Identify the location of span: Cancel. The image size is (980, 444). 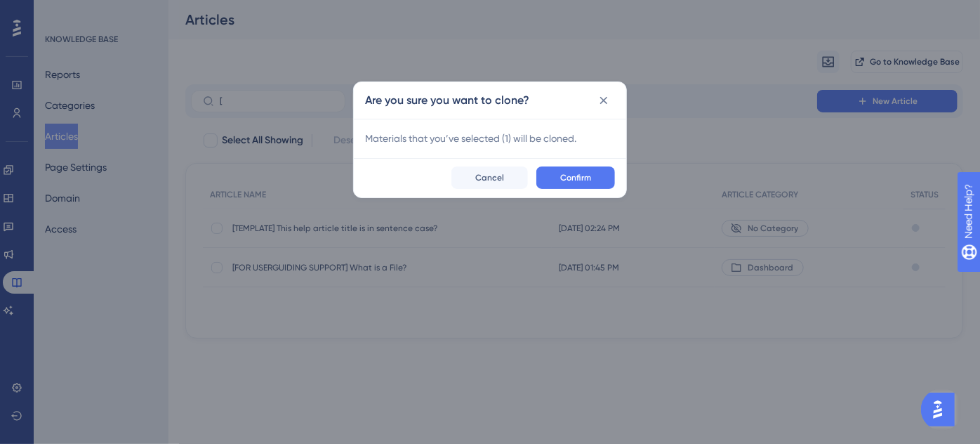
(489, 178).